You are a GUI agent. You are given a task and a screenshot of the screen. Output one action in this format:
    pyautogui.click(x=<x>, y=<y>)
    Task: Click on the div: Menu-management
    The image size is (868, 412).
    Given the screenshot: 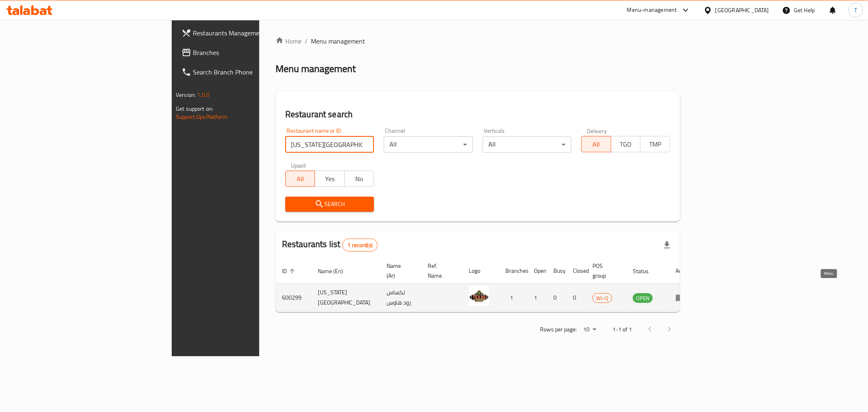 What is the action you would take?
    pyautogui.click(x=652, y=10)
    